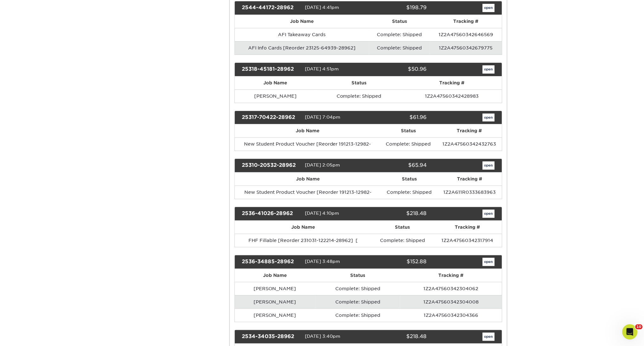 The image size is (644, 346). I want to click on td: 1Z2A47560342679775, so click(466, 48).